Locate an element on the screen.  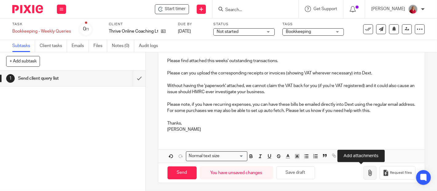
label: Status is located at coordinates (244, 24).